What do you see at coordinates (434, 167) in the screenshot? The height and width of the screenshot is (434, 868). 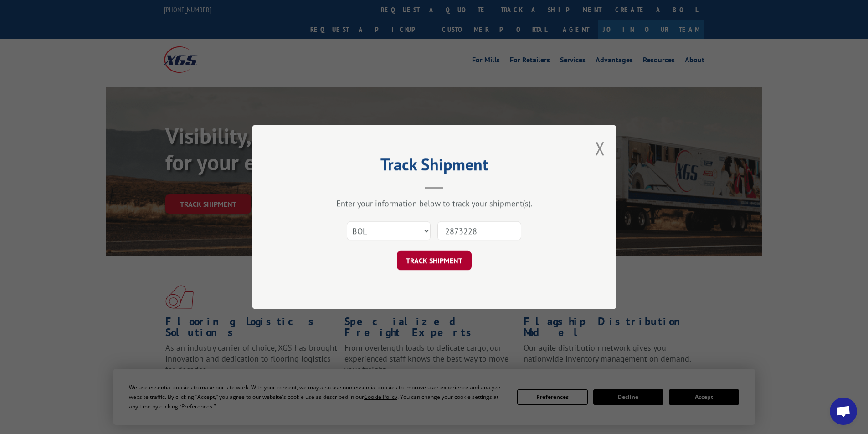 I see `h2: Track Shipment` at bounding box center [434, 167].